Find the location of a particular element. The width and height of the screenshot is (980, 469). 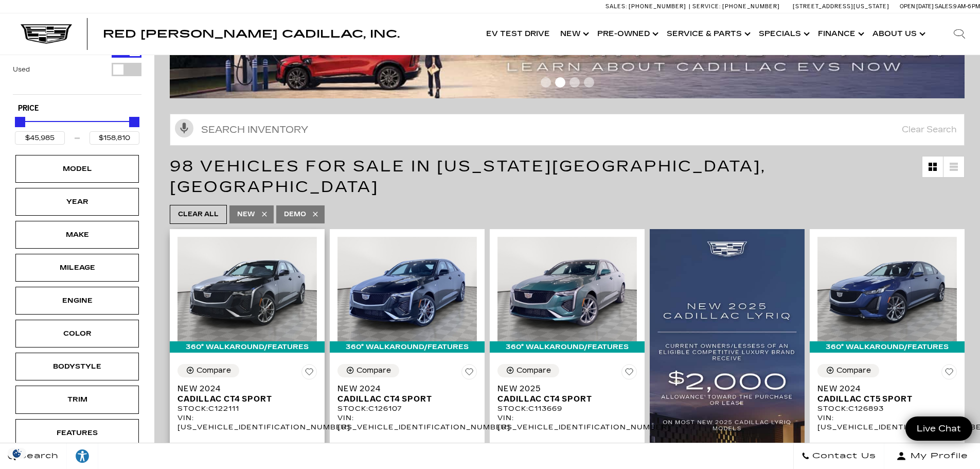

a: Contact Us is located at coordinates (839, 456).